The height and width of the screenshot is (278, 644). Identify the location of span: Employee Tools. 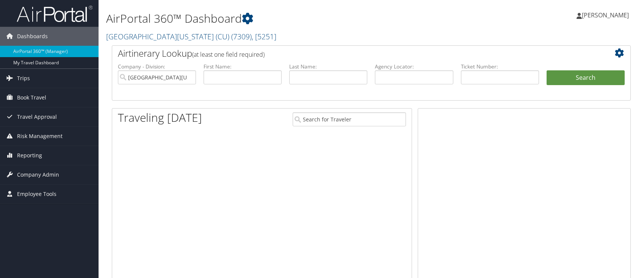
(37, 194).